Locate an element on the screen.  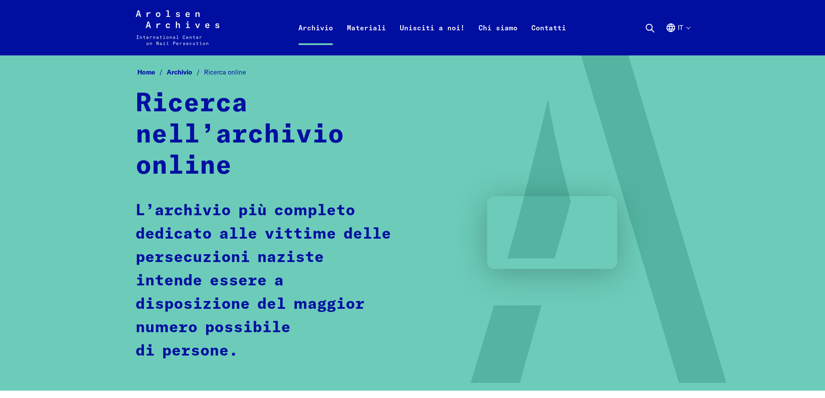
a: Materiali is located at coordinates (367, 38).